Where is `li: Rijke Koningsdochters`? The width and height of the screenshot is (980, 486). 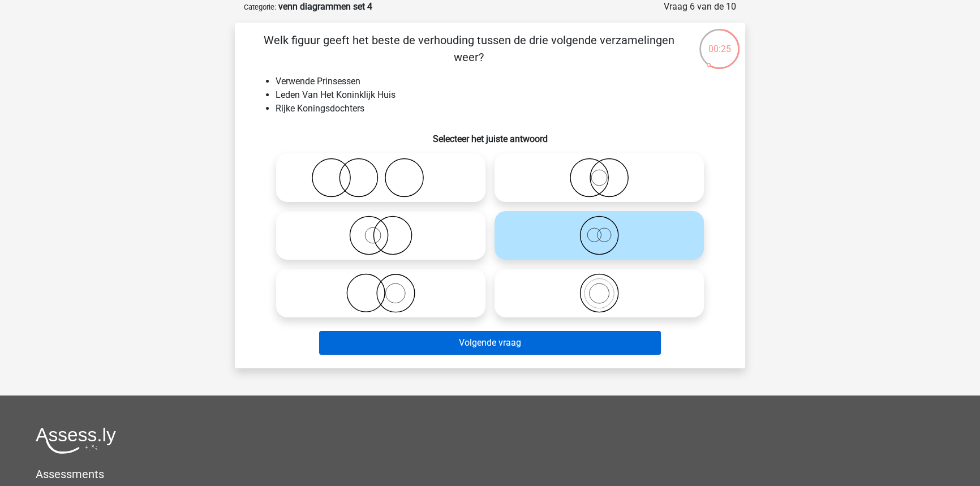
li: Rijke Koningsdochters is located at coordinates (501, 109).